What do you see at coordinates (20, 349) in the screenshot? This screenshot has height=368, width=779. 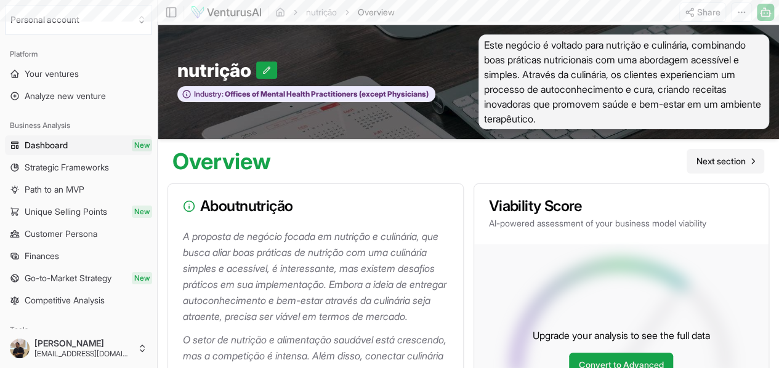 I see `img: ACg8ocKHqqjuwIXxvMlTsO_mFIetNmrBrTz8obR8LI7XnBC1wrmFog8KBw=s96-c` at bounding box center [20, 349].